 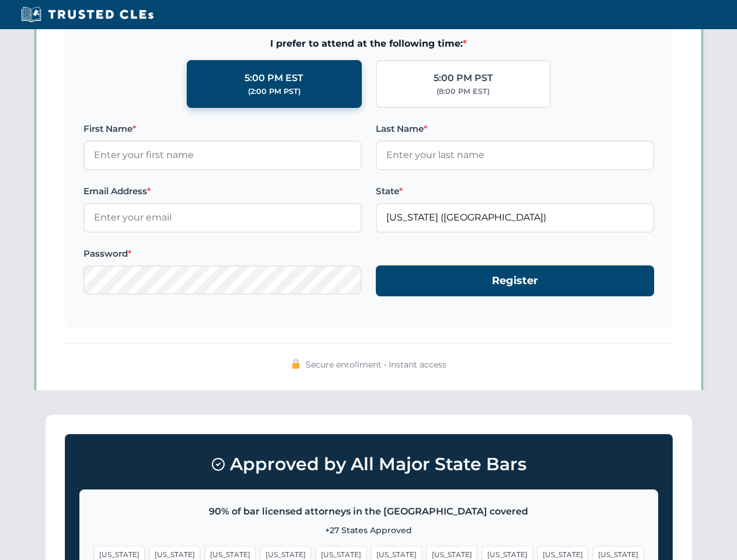 I want to click on label: First Name, so click(x=222, y=129).